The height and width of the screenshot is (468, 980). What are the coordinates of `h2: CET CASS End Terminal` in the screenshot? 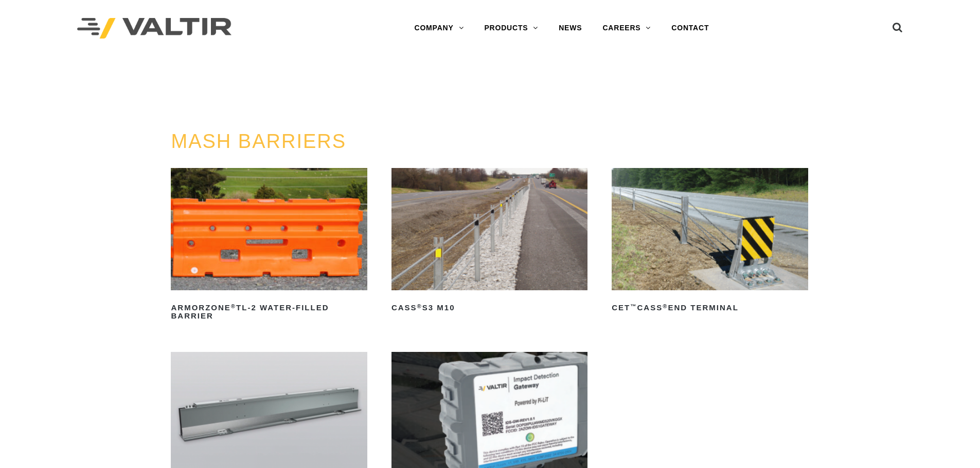 It's located at (709, 308).